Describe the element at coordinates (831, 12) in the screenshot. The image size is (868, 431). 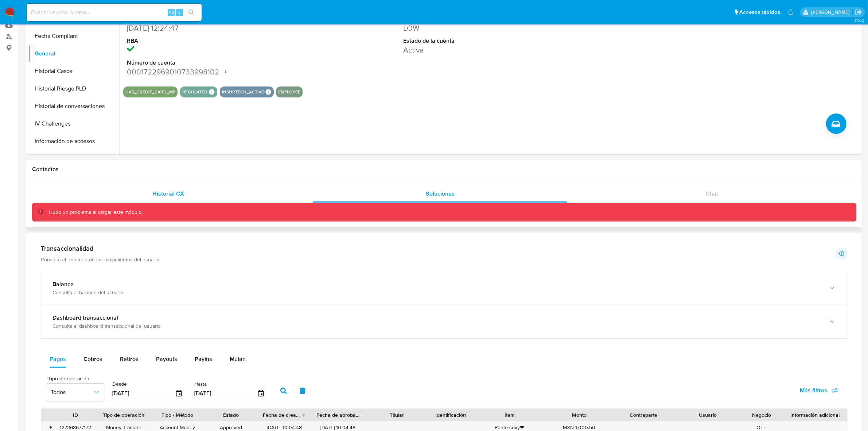
I see `p: francisco.martinezsilva@mercadolibre.com.mx` at that location.